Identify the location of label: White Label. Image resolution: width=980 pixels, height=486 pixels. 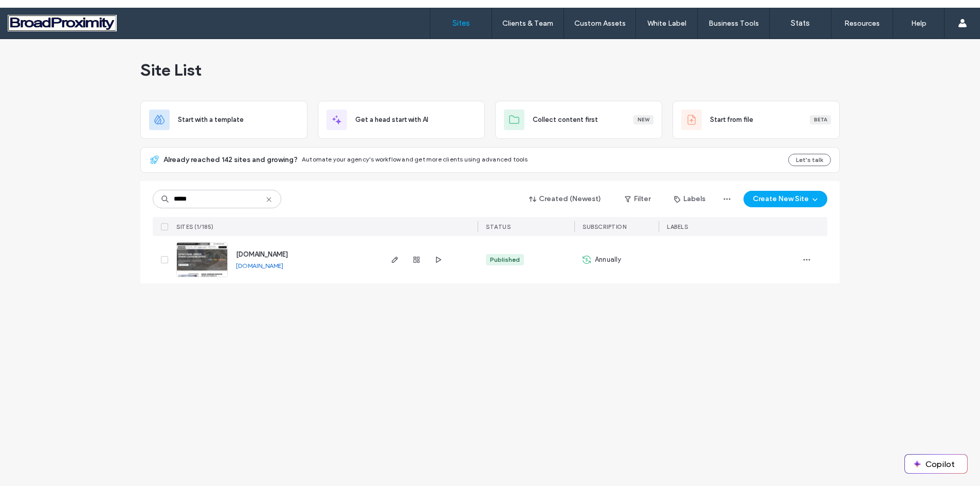
(667, 23).